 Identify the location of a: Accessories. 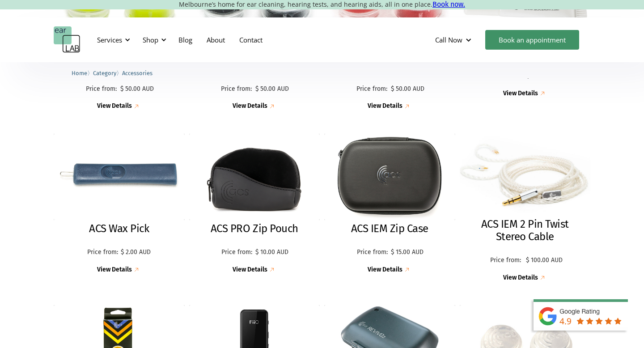
(137, 73).